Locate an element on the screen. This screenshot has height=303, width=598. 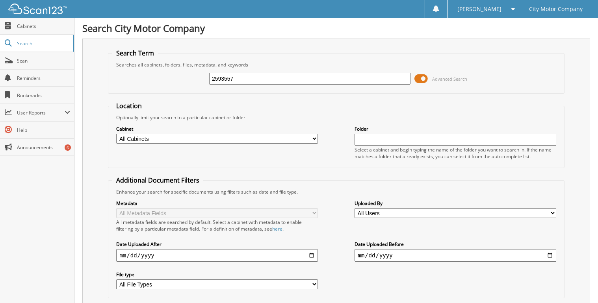
div: Optionally limit your search to a particular cabinet or folder is located at coordinates (336, 117).